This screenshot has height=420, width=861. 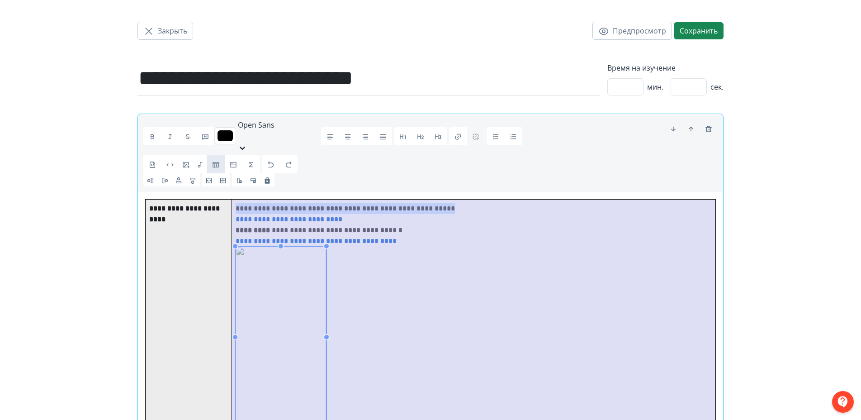 What do you see at coordinates (639, 31) in the screenshot?
I see `span: Предпросмотр` at bounding box center [639, 31].